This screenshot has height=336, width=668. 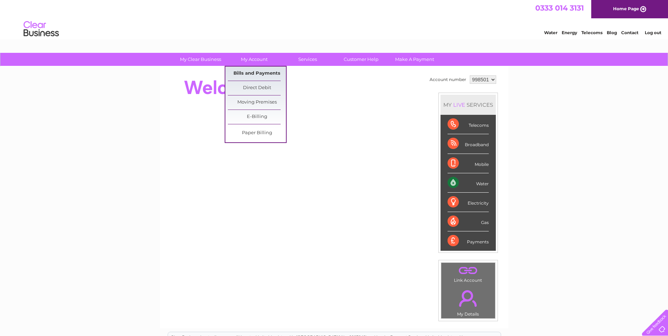 What do you see at coordinates (653, 32) in the screenshot?
I see `a: Log out` at bounding box center [653, 32].